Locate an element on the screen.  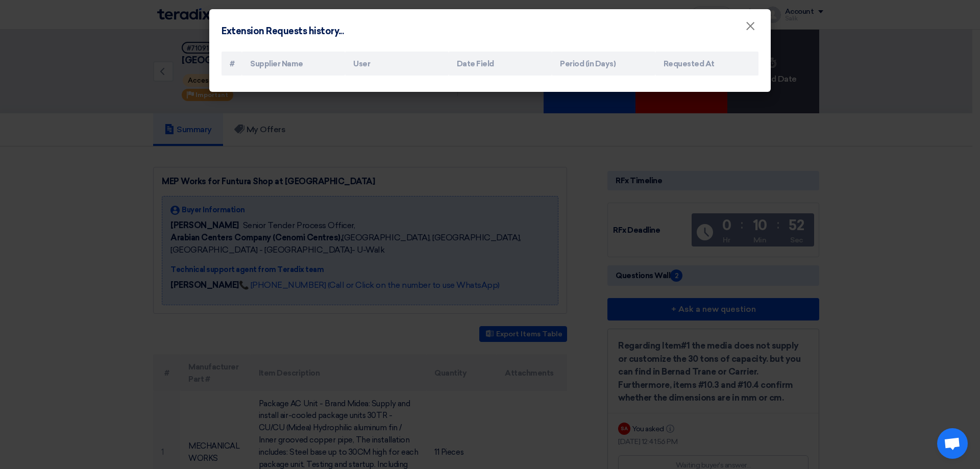
a: Open chat is located at coordinates (952, 443).